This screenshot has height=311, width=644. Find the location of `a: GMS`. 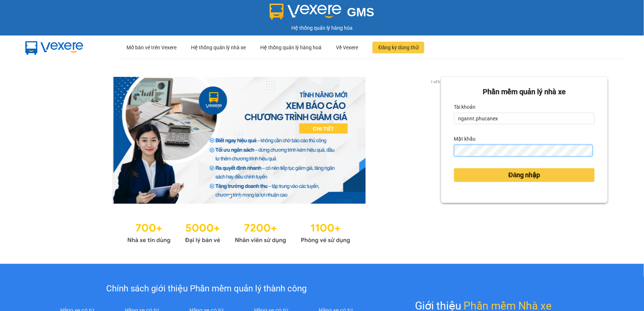

a: GMS is located at coordinates (322, 14).